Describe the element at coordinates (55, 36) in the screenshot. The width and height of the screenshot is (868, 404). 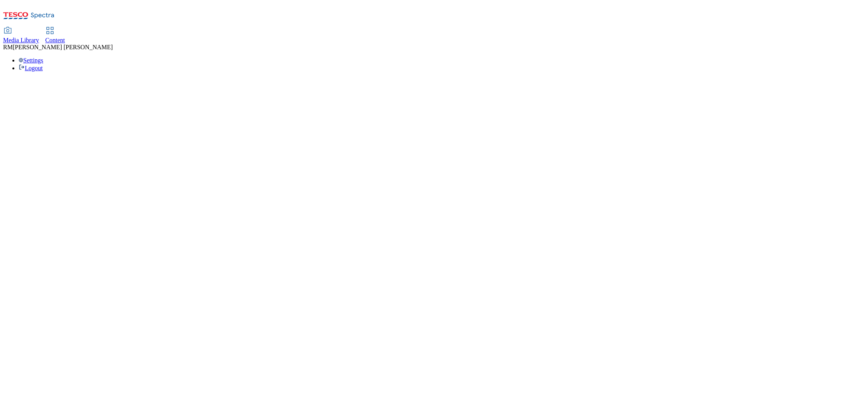
I see `a: Content` at that location.